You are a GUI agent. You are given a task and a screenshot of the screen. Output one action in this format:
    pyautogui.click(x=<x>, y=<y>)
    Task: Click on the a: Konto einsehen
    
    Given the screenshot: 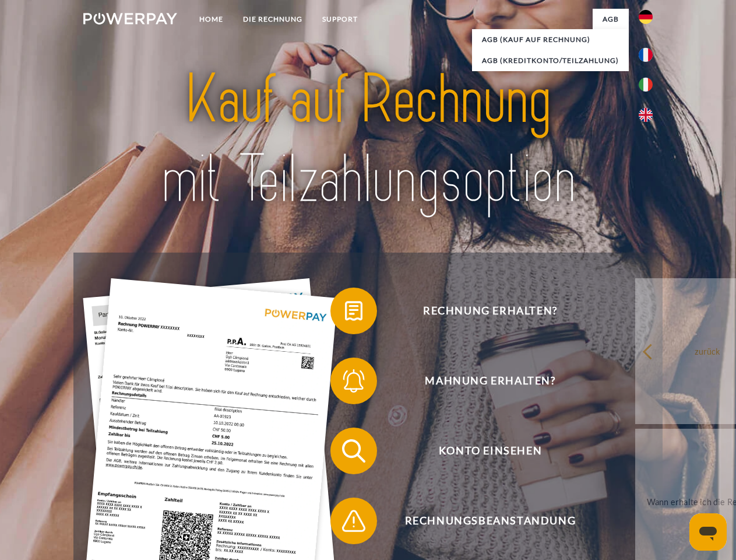 What is the action you would take?
    pyautogui.click(x=482, y=451)
    